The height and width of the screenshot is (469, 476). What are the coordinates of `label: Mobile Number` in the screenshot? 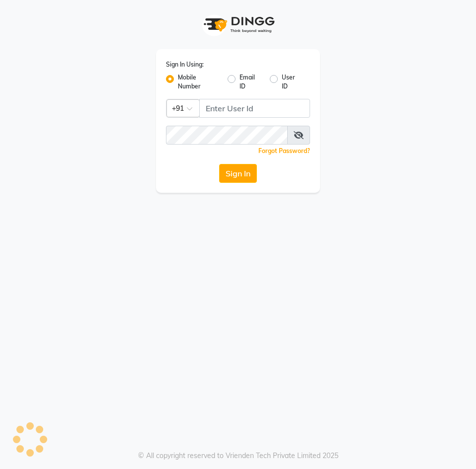 It's located at (198, 82).